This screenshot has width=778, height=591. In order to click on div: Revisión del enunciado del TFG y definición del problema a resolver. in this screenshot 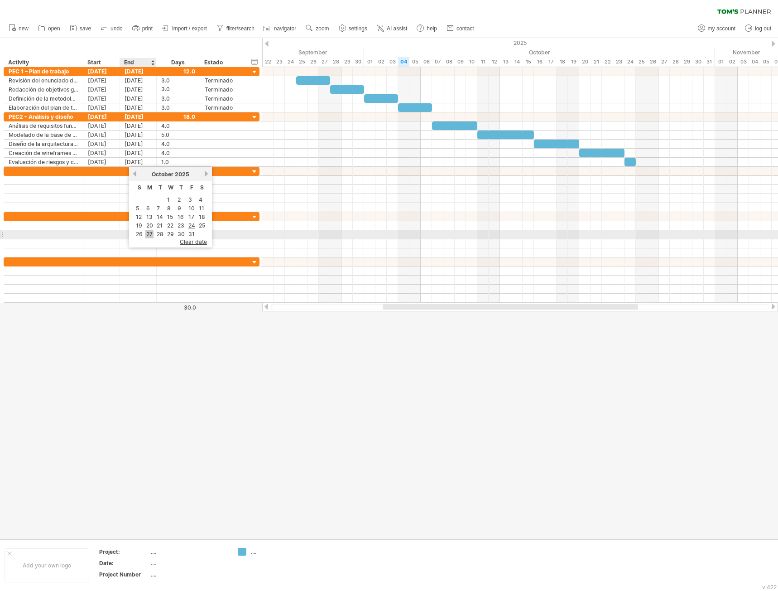, I will do `click(43, 80)`.